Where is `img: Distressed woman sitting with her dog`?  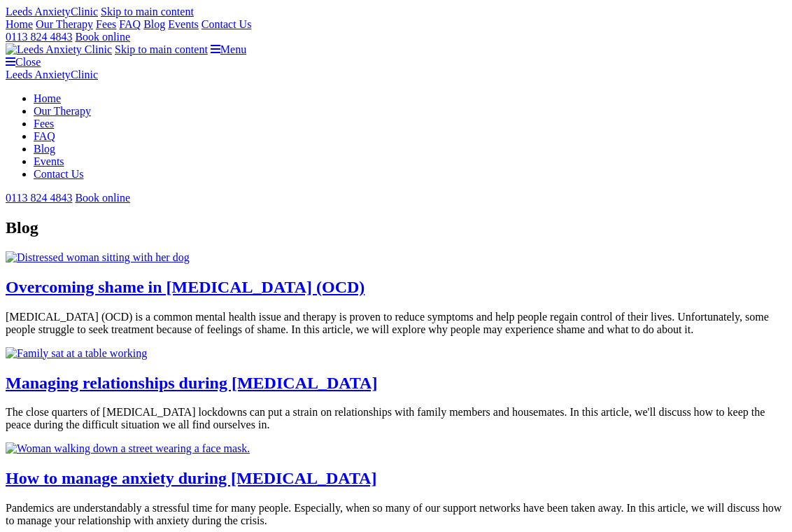 img: Distressed woman sitting with her dog is located at coordinates (97, 258).